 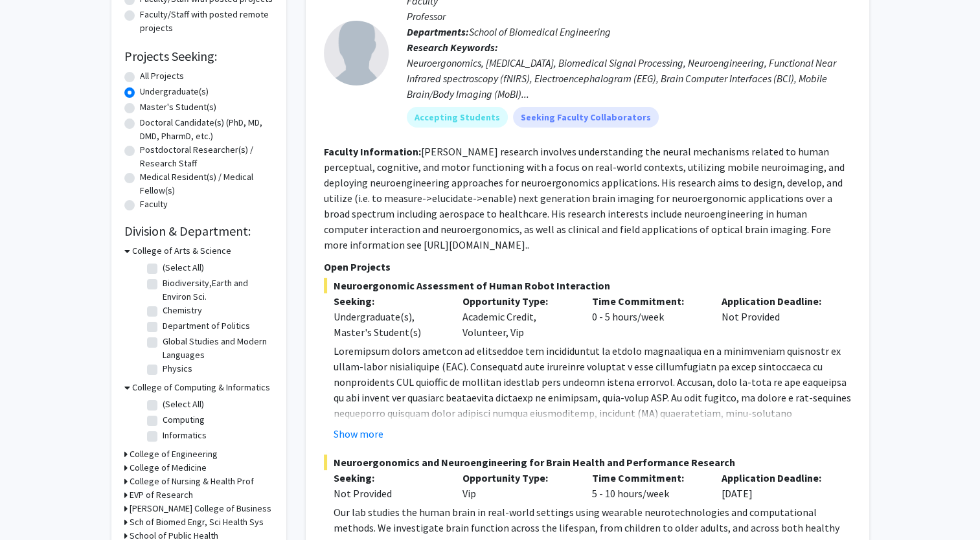 I want to click on b: Departments:, so click(x=438, y=32).